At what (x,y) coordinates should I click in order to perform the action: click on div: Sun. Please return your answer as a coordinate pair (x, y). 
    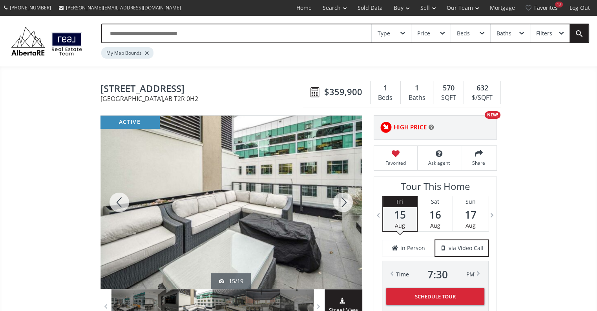
    Looking at the image, I should click on (471, 201).